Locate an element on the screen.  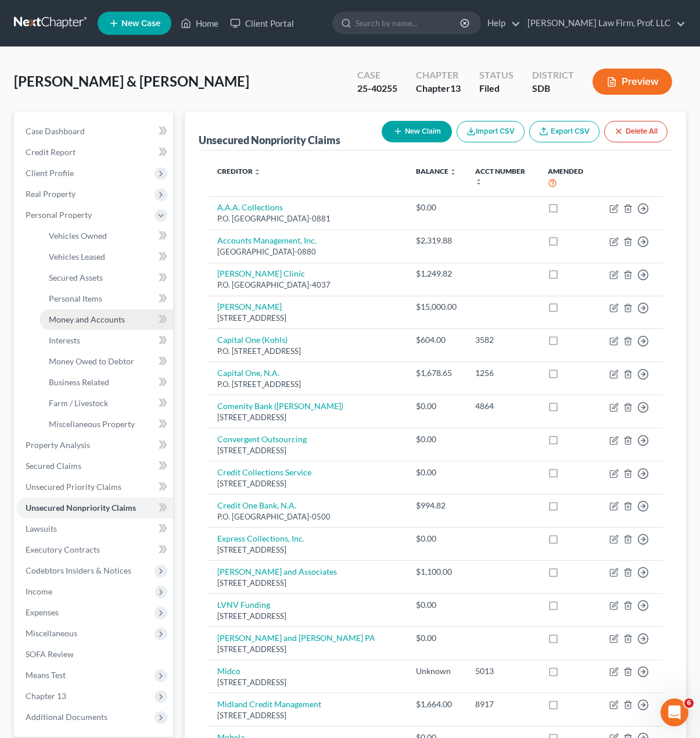
span: Additional Documents is located at coordinates (66, 716).